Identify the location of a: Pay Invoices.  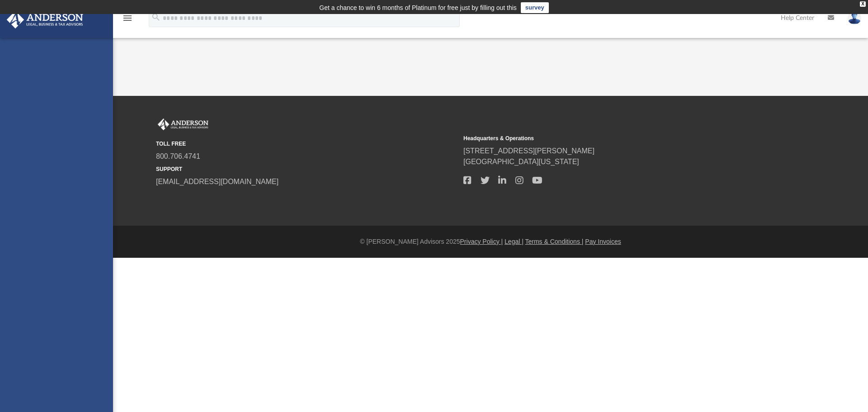
(603, 242).